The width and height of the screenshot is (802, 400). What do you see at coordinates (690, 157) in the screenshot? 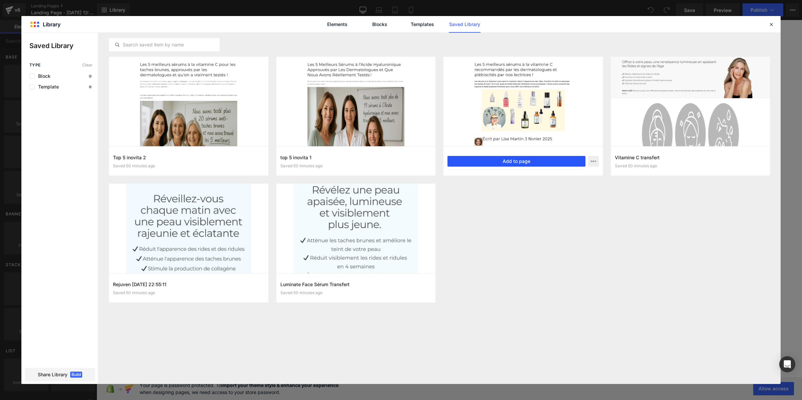
I see `h3: Vitamine C transfert` at bounding box center [690, 157].